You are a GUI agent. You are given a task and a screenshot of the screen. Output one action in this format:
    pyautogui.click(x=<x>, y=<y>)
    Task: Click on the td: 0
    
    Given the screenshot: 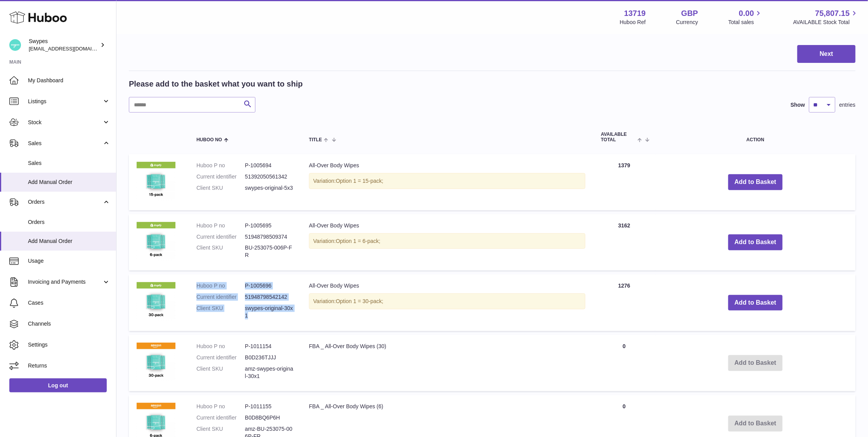 What is the action you would take?
    pyautogui.click(x=624, y=363)
    